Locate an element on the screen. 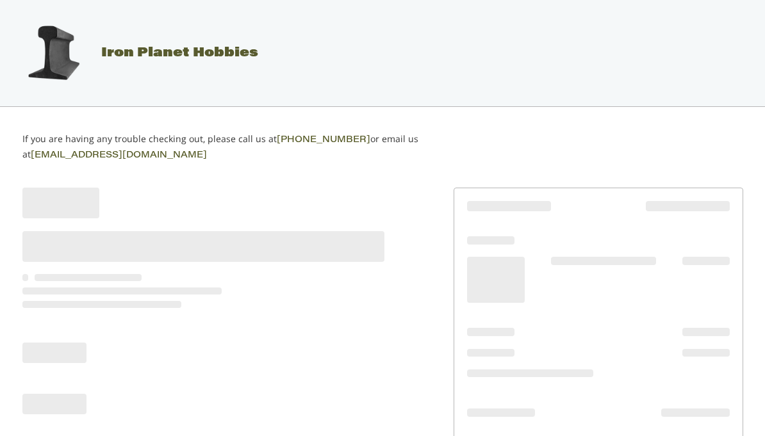  img: Iron Planet Hobbies is located at coordinates (53, 53).